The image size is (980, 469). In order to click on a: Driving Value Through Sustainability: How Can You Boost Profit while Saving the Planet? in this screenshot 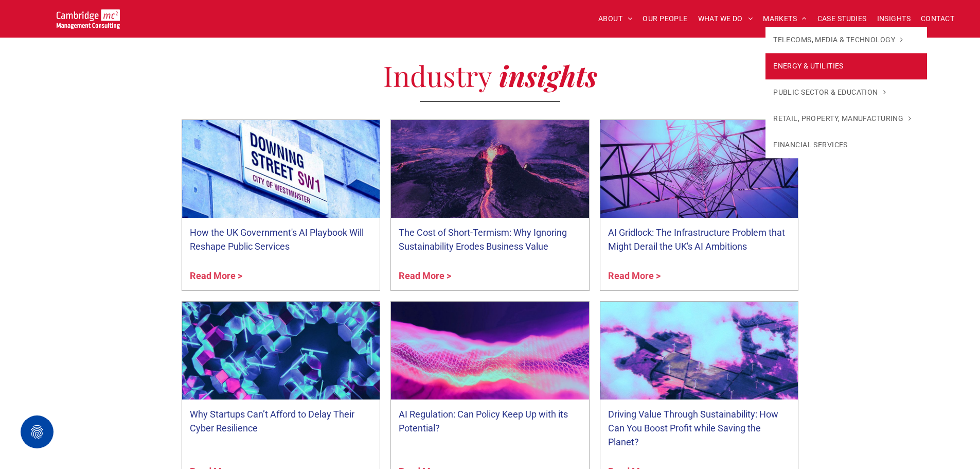, I will do `click(699, 428)`.